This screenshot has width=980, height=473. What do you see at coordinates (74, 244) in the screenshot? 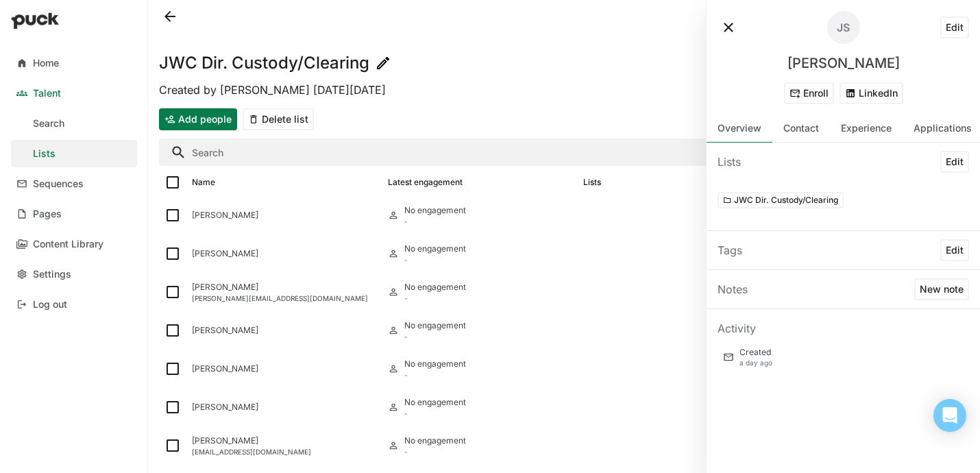
I see `a: Content Library` at bounding box center [74, 244].